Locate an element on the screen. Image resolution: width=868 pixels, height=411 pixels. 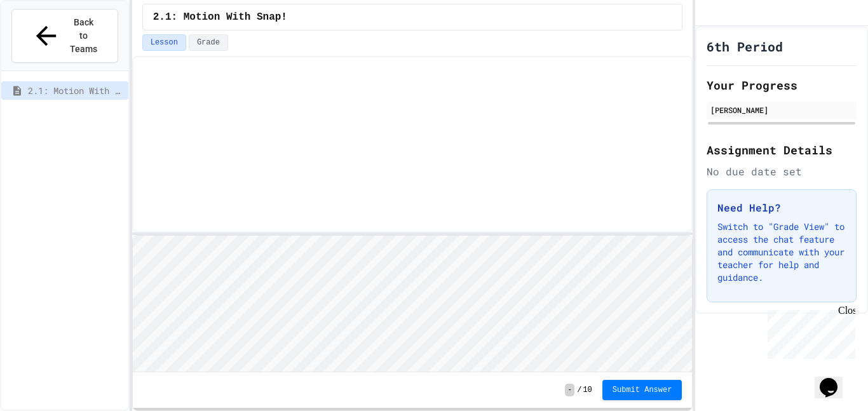
button: Grade is located at coordinates (209, 43).